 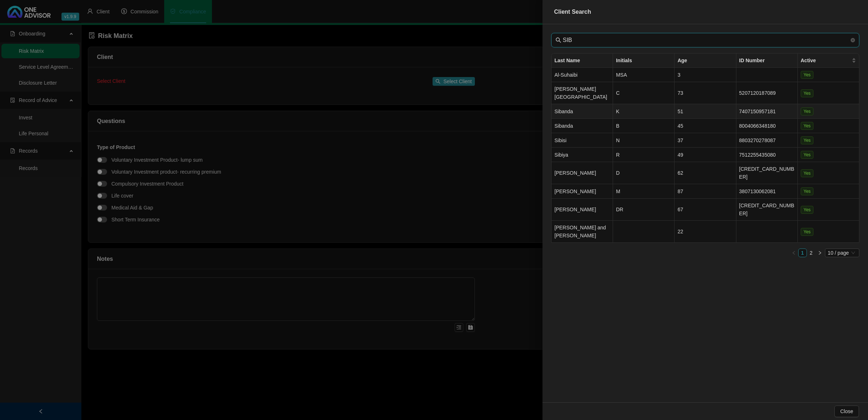 I want to click on a: 2, so click(x=811, y=253).